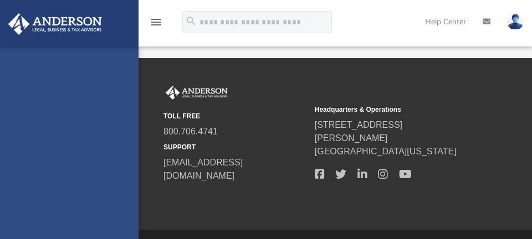 This screenshot has width=532, height=239. I want to click on i: search, so click(191, 21).